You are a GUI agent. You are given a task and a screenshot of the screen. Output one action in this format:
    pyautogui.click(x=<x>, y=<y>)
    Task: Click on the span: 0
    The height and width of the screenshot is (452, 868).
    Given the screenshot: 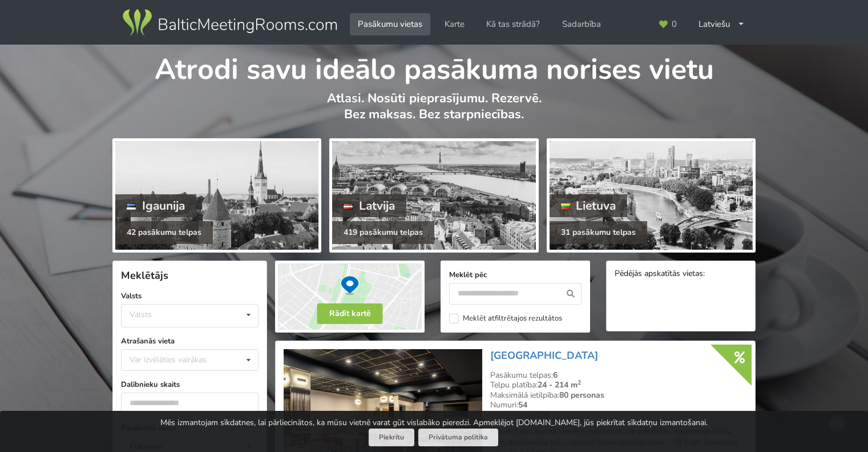 What is the action you would take?
    pyautogui.click(x=674, y=24)
    